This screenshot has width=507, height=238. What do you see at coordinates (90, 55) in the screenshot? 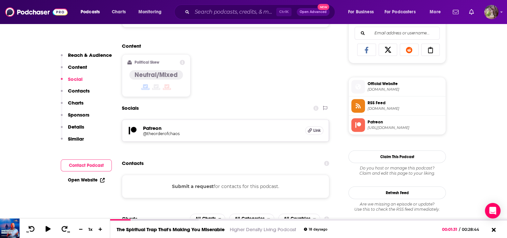
I see `p: Reach & Audience` at bounding box center [90, 55].